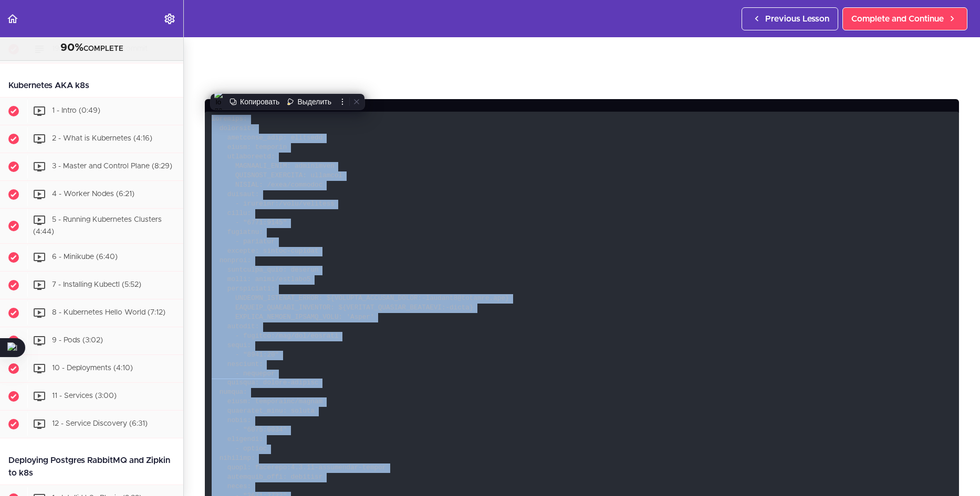  What do you see at coordinates (13, 19) in the screenshot?
I see `svg: Back to course curriculum` at bounding box center [13, 19].